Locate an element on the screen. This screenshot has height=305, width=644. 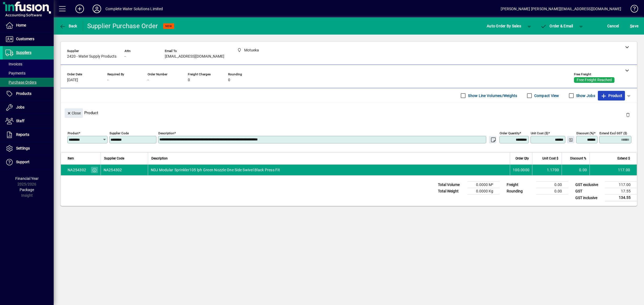
a: Products is located at coordinates (28, 94).